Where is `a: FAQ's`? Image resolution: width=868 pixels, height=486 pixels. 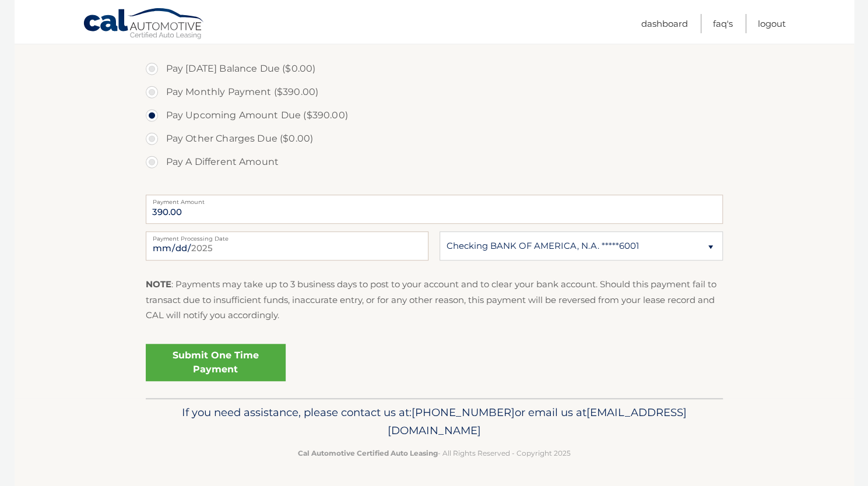
a: FAQ's is located at coordinates (723, 23).